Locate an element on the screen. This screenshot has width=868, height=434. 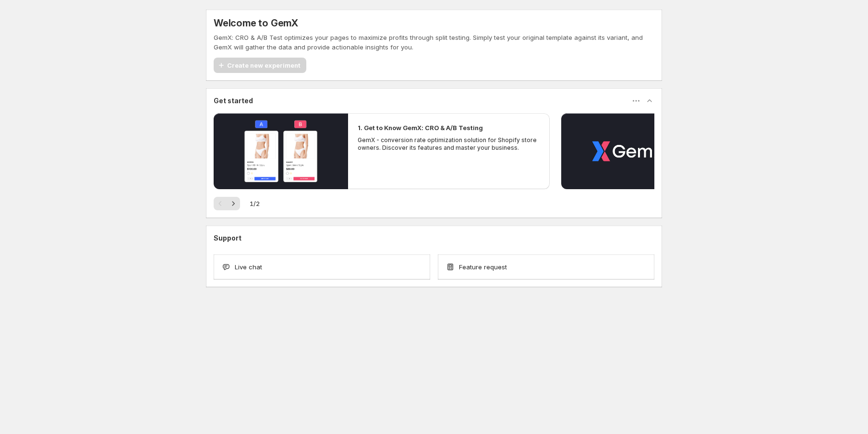
h3: Support is located at coordinates (228, 238).